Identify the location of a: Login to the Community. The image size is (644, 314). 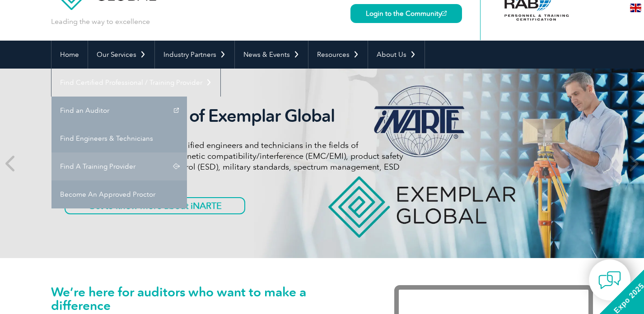
(406, 13).